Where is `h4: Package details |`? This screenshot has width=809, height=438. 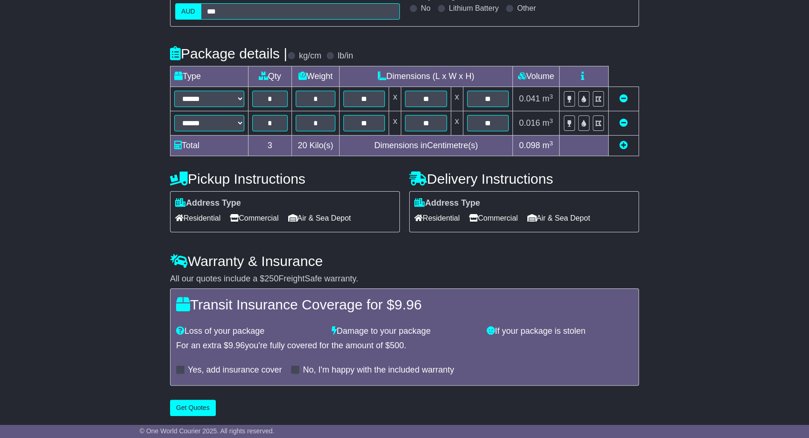
h4: Package details | is located at coordinates (228, 53).